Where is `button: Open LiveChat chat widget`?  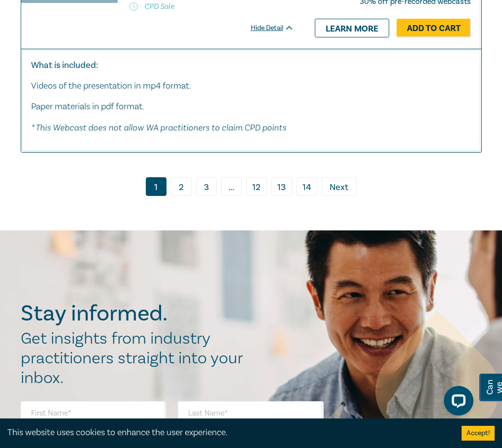 button: Open LiveChat chat widget is located at coordinates (23, 19).